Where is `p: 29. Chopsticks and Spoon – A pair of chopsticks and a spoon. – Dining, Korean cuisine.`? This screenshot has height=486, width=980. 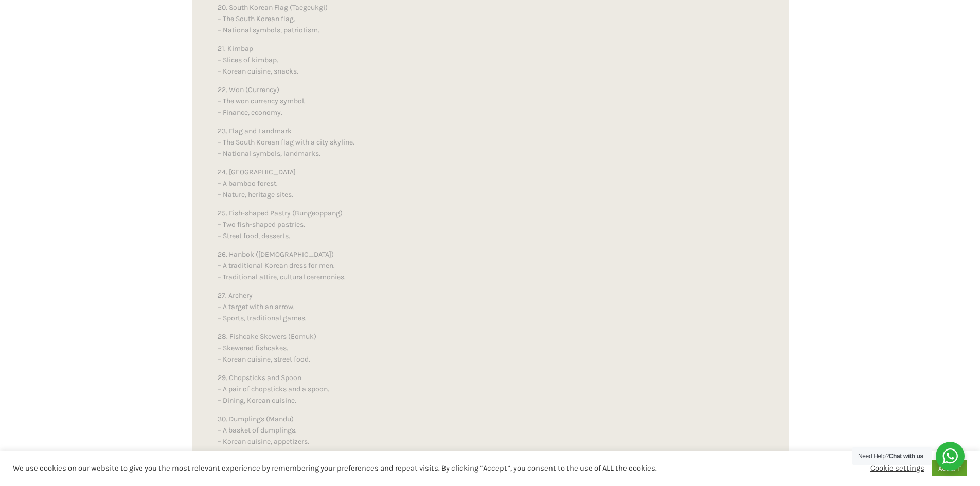
p: 29. Chopsticks and Spoon – A pair of chopsticks and a spoon. – Dining, Korean cuisine. is located at coordinates (490, 389).